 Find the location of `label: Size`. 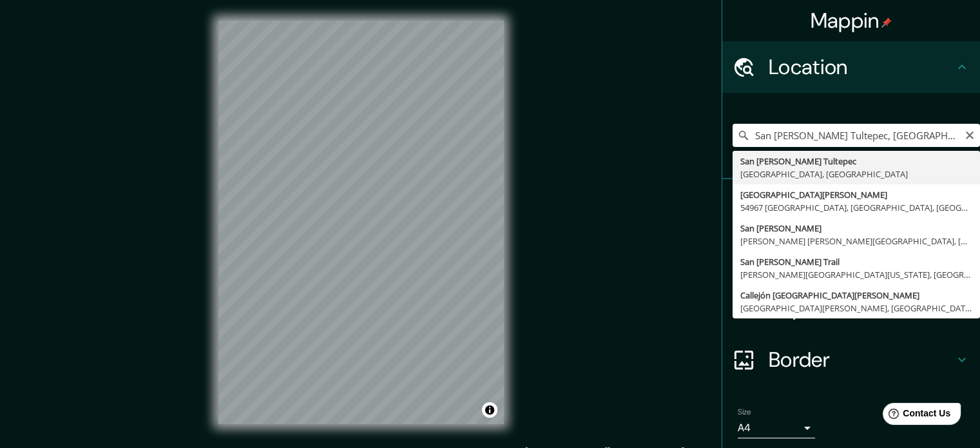

label: Size is located at coordinates (744, 412).